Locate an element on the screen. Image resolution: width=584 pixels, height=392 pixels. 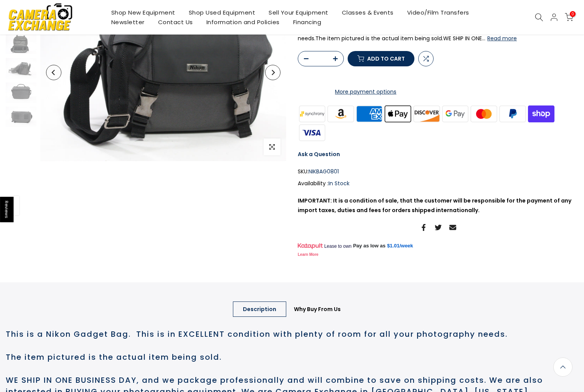
strong: IMPORTANT: It is a condition of sale, that the customer will be responsible for the payment of an... is located at coordinates (434, 205).